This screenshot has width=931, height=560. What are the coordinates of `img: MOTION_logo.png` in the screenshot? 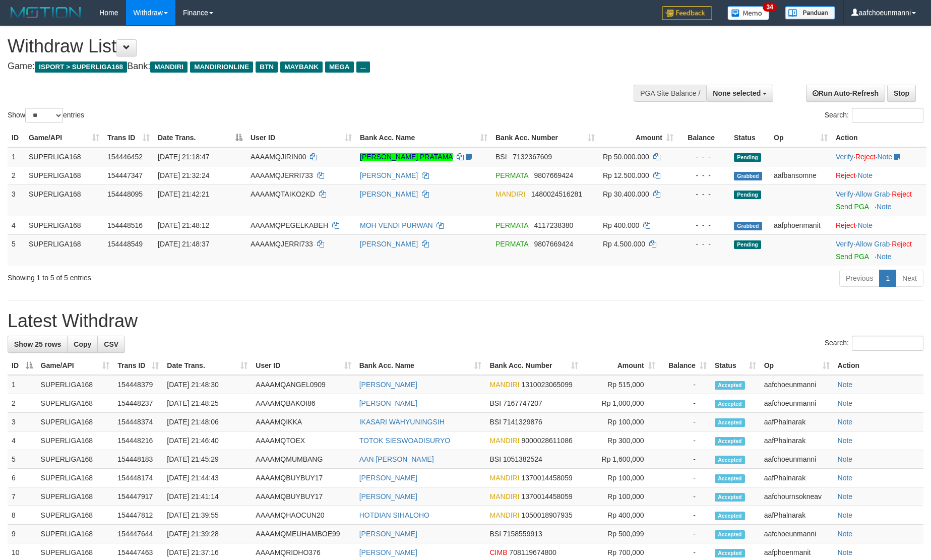 It's located at (46, 12).